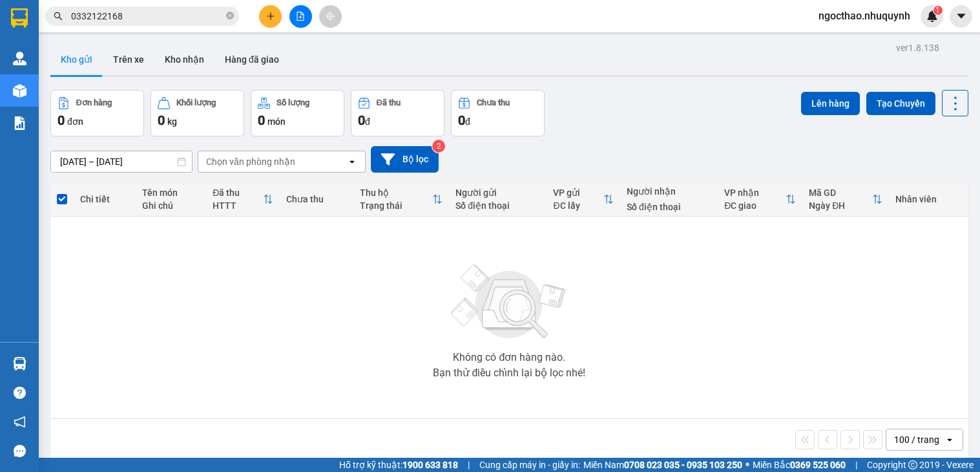 This screenshot has height=472, width=980. Describe the element at coordinates (129, 59) in the screenshot. I see `button: Trên xe` at that location.